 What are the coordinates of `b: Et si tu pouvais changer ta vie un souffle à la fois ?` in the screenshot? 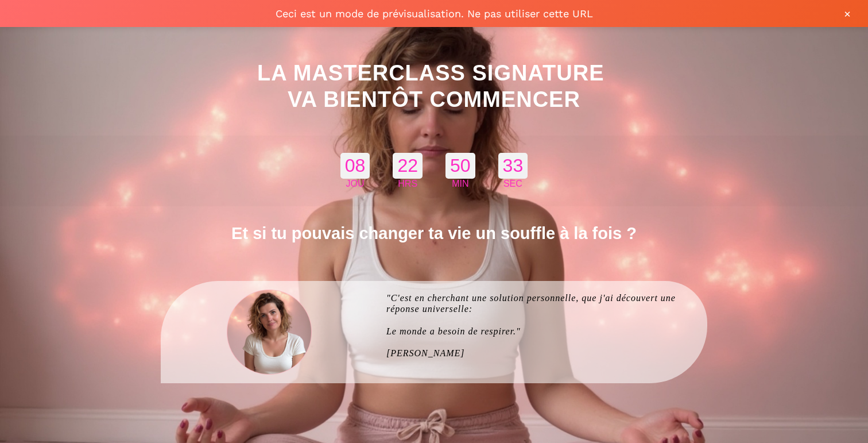 It's located at (434, 233).